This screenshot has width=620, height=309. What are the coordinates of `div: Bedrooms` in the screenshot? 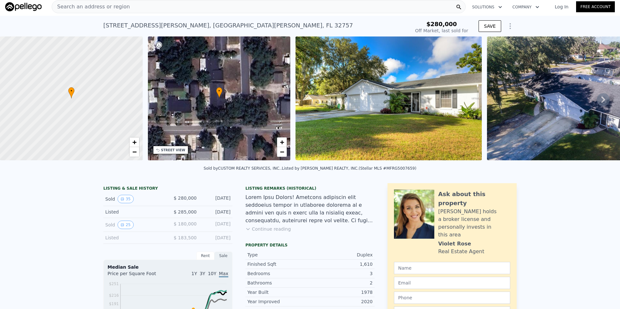 It's located at (278, 274).